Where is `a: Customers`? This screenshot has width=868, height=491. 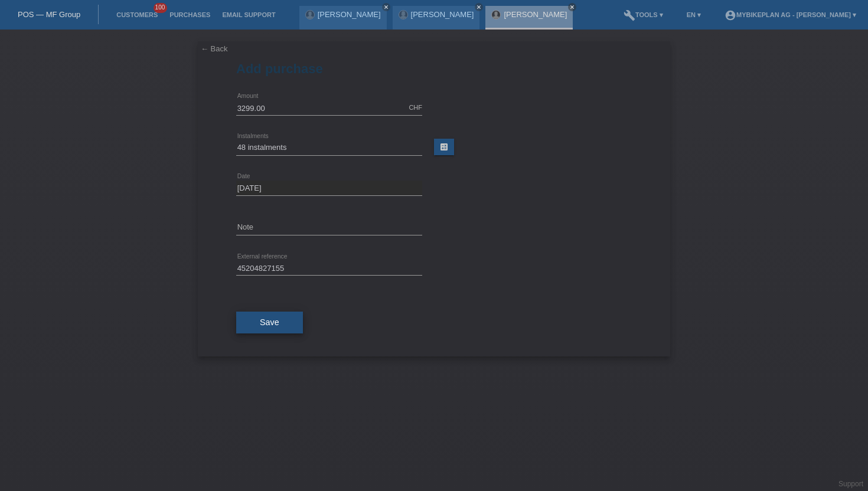 a: Customers is located at coordinates (137, 15).